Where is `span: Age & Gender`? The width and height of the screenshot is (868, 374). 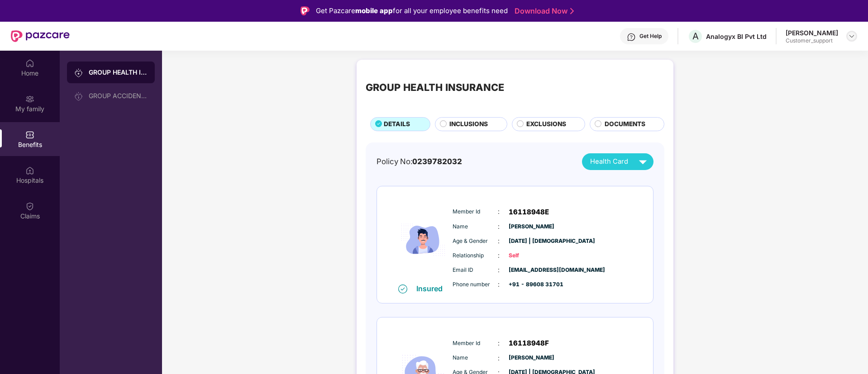
span: Age & Gender is located at coordinates (475, 241).